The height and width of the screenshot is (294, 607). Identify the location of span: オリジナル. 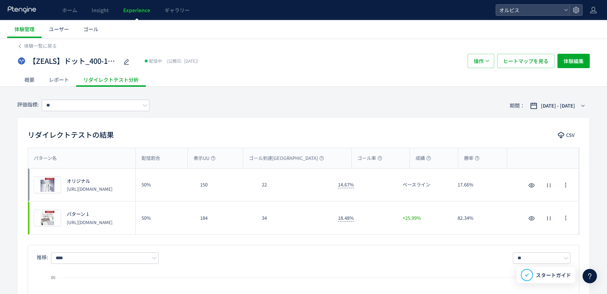
(78, 181).